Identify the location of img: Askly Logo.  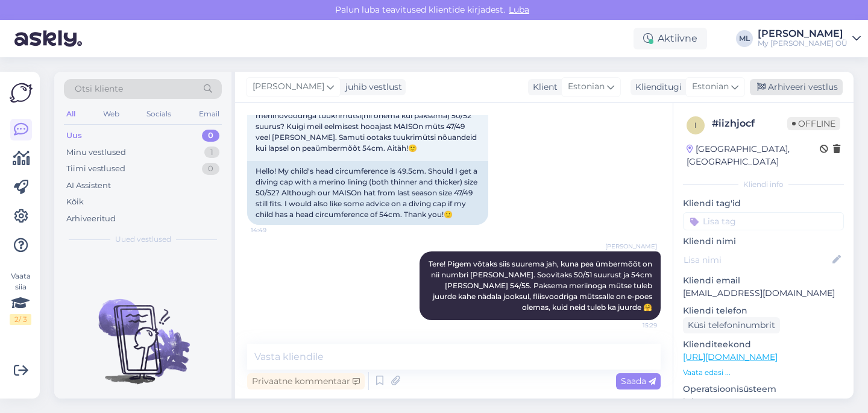
(21, 93).